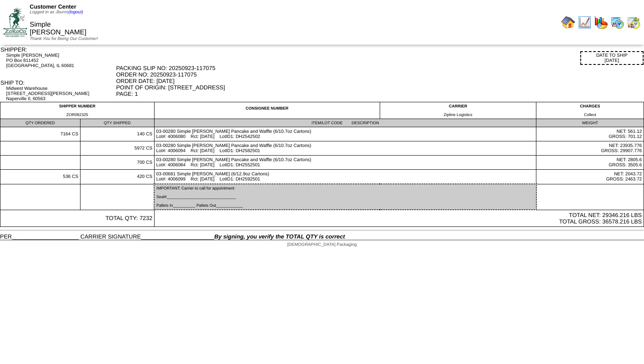 The height and width of the screenshot is (364, 644). I want to click on img: calendarinout.gif, so click(634, 22).